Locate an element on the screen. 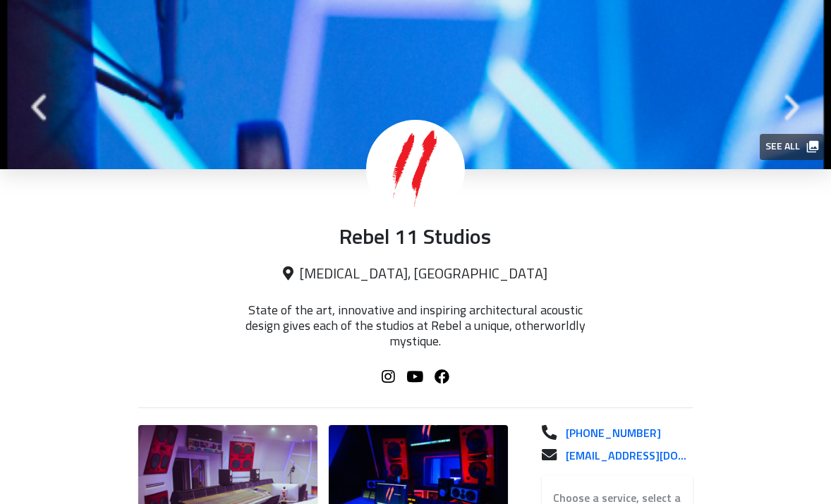 This screenshot has height=504, width=831. p: Rebel 11 Studios is located at coordinates (415, 238).